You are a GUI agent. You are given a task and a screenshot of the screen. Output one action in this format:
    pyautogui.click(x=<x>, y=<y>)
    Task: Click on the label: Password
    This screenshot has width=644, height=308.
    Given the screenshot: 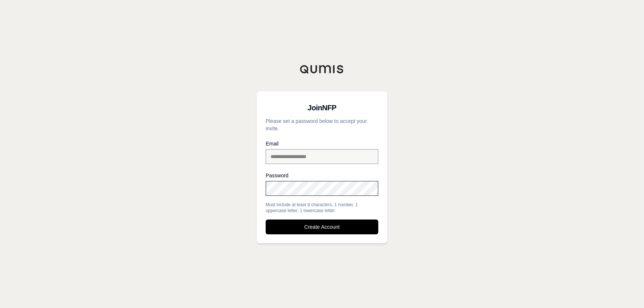 What is the action you would take?
    pyautogui.click(x=322, y=176)
    